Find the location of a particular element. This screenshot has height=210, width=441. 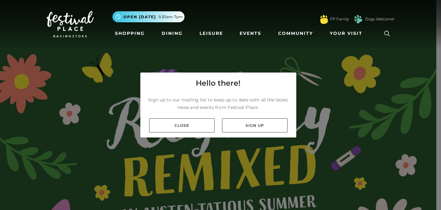

a: FP Family is located at coordinates (340, 19).